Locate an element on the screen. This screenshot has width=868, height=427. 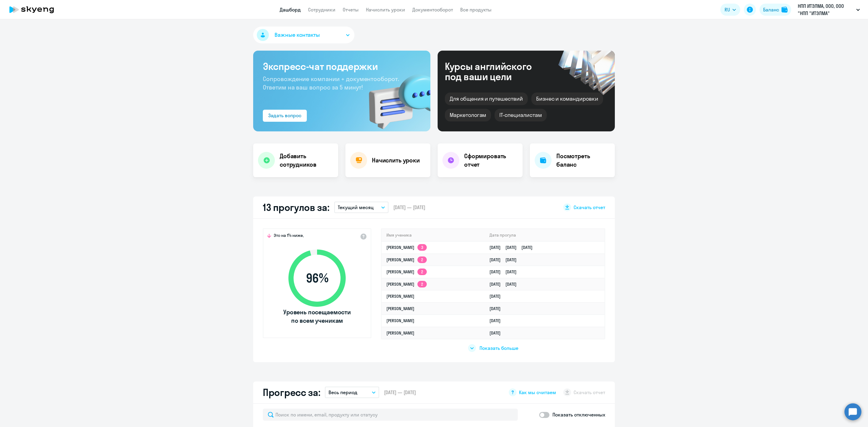
p: Показать отключенных is located at coordinates (578, 414).